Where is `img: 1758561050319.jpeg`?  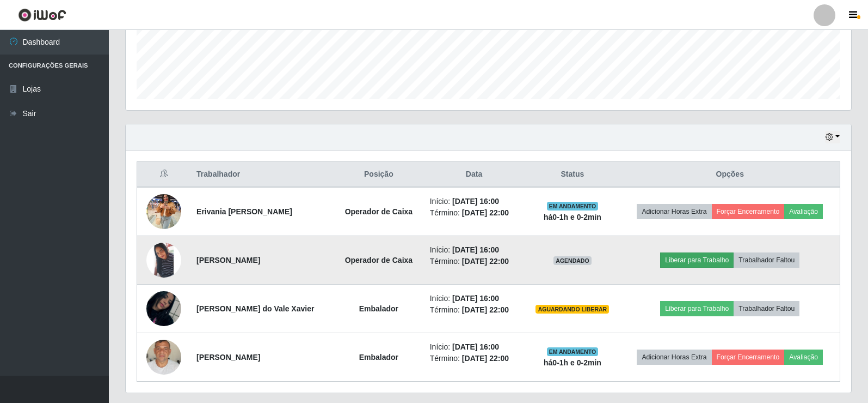
img: 1758561050319.jpeg is located at coordinates (164, 260).